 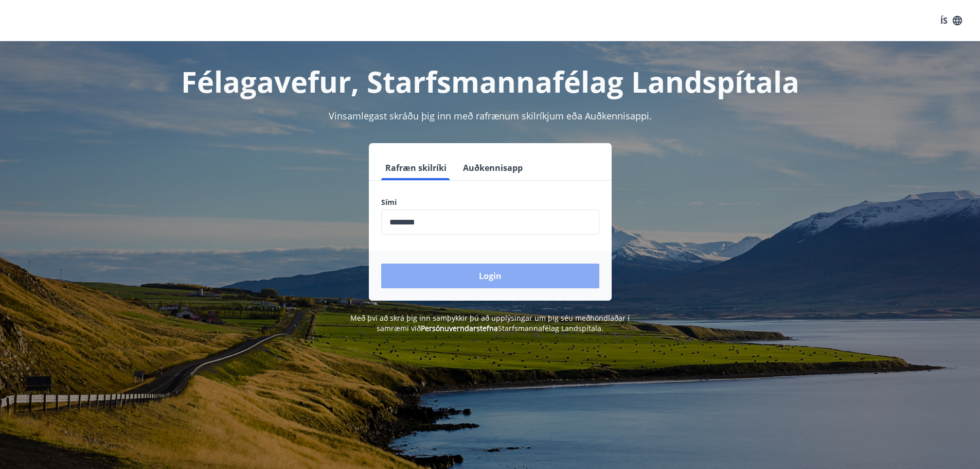 I want to click on span: Vinsamlegast skráðu þig inn með rafrænum skilríkjum eða Auðkennisappi., so click(x=490, y=116).